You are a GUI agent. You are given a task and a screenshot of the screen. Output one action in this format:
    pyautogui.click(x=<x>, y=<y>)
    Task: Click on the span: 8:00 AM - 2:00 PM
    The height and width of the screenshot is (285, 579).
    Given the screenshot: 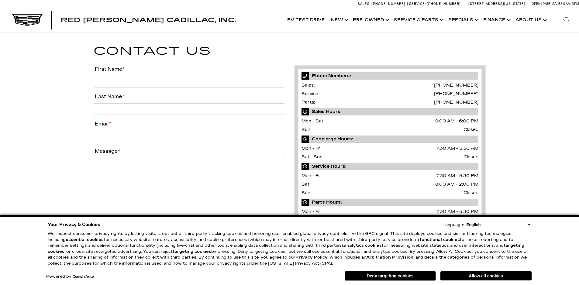 What is the action you would take?
    pyautogui.click(x=457, y=184)
    